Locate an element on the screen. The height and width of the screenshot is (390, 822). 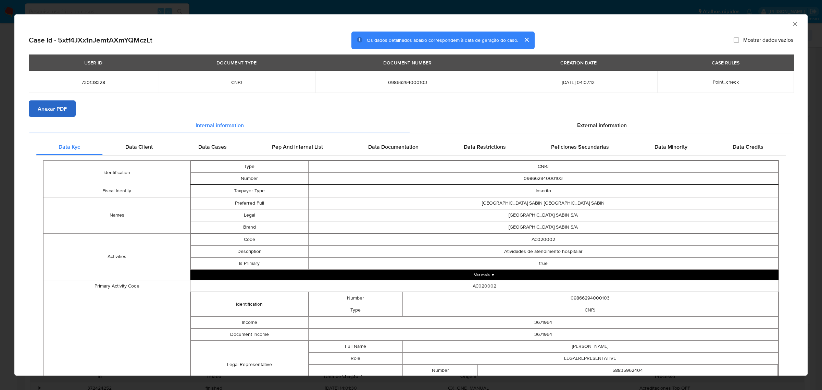
td: Taxpayer Type is located at coordinates (249, 190).